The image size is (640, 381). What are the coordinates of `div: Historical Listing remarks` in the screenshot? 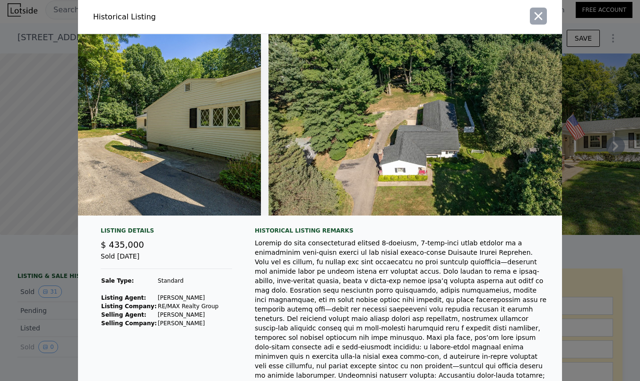 It's located at (401, 231).